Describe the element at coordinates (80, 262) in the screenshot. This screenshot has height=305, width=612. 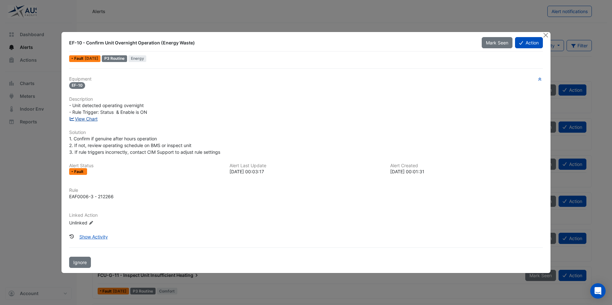
I see `span: Ignore` at that location.